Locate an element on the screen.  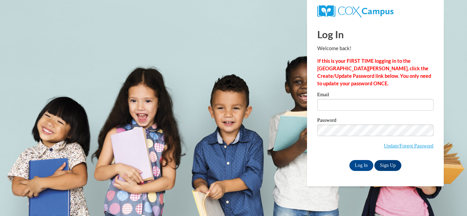
label: Password is located at coordinates (375, 121).